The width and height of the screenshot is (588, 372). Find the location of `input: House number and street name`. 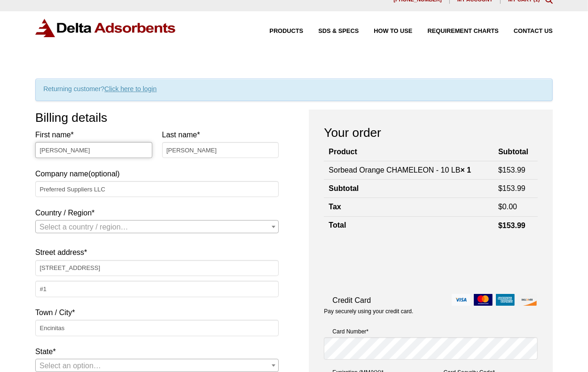

input: House number and street name is located at coordinates (157, 268).